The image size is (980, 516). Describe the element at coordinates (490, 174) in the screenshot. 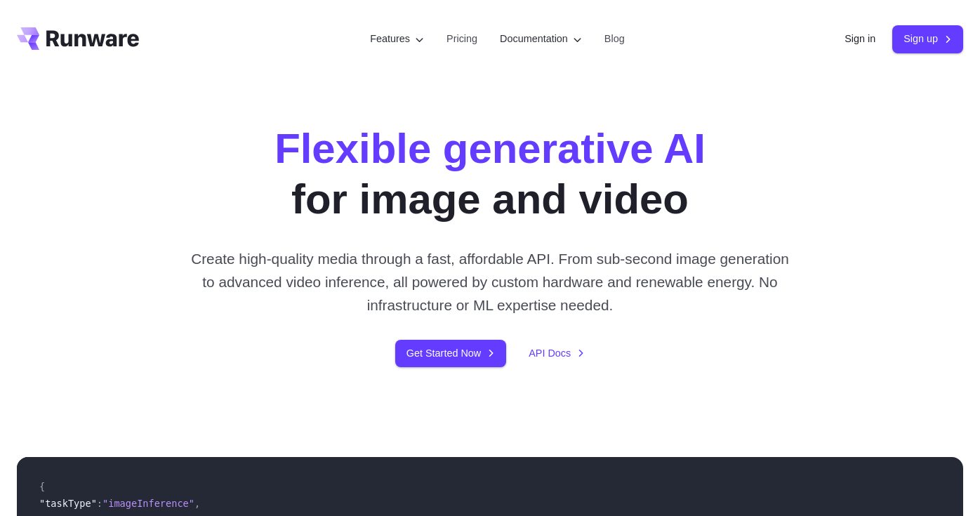

I see `h1: for image and video` at that location.